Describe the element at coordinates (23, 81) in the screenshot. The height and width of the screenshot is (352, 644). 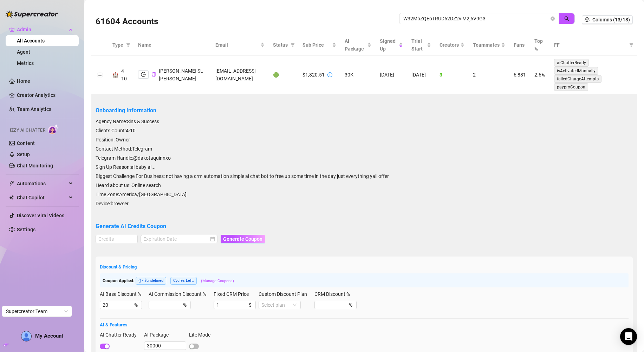
I see `a: Home` at that location.